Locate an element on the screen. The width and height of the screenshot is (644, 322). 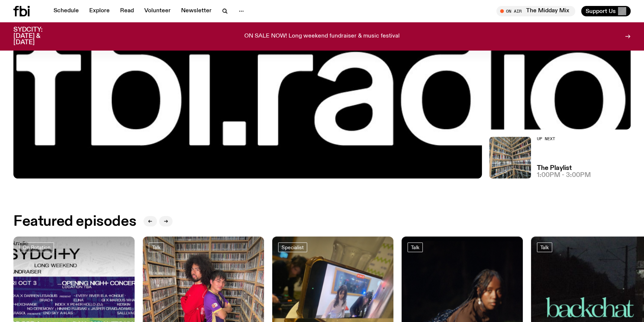
a: Read is located at coordinates (126, 12).